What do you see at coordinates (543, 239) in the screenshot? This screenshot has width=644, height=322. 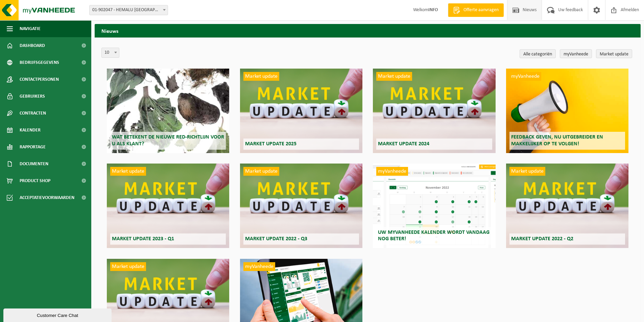 I see `span: Market update 2022 - Q2` at bounding box center [543, 239].